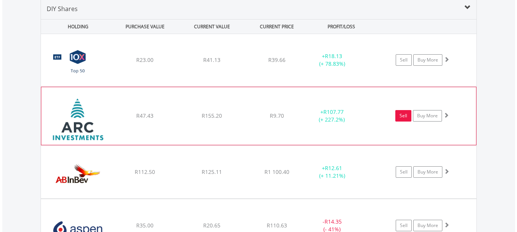 Image resolution: width=517 pixels, height=232 pixels. What do you see at coordinates (332, 172) in the screenshot?
I see `div: + (+ 11.21%)` at bounding box center [332, 172].